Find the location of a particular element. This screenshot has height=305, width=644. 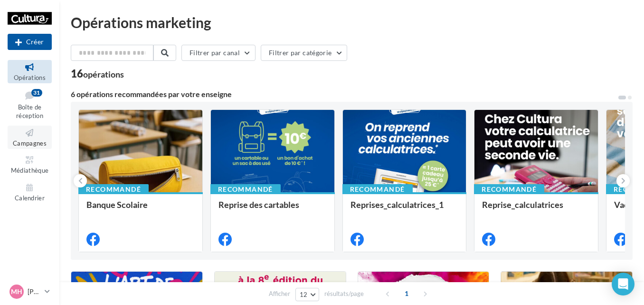

div: opérations is located at coordinates (104, 74).